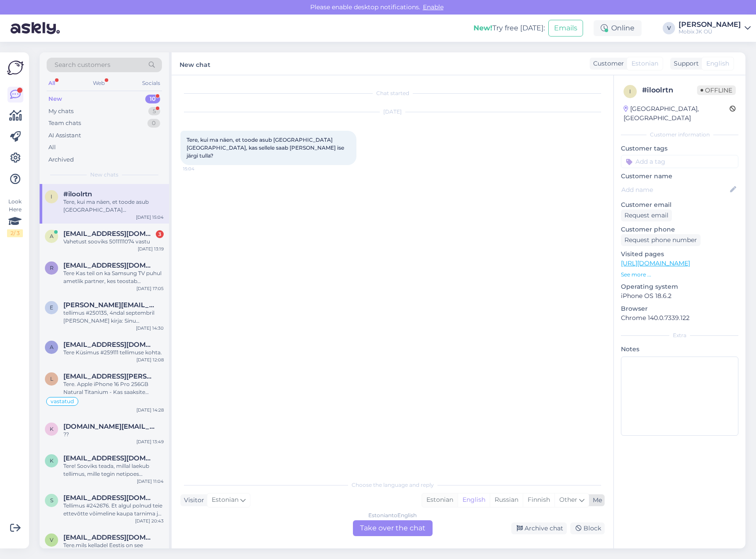 This screenshot has height=559, width=756. Describe the element at coordinates (153, 99) in the screenshot. I see `div: 10` at that location.